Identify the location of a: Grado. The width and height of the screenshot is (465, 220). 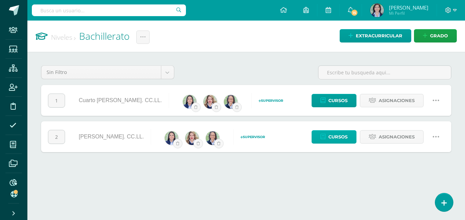
(435, 36).